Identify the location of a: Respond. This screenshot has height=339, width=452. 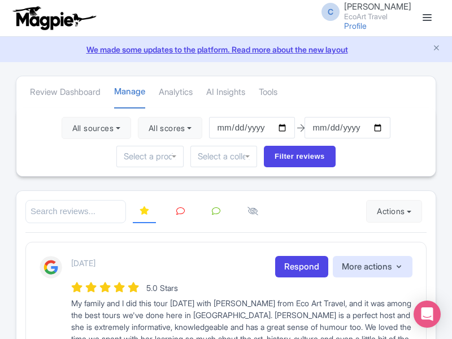
(302, 267).